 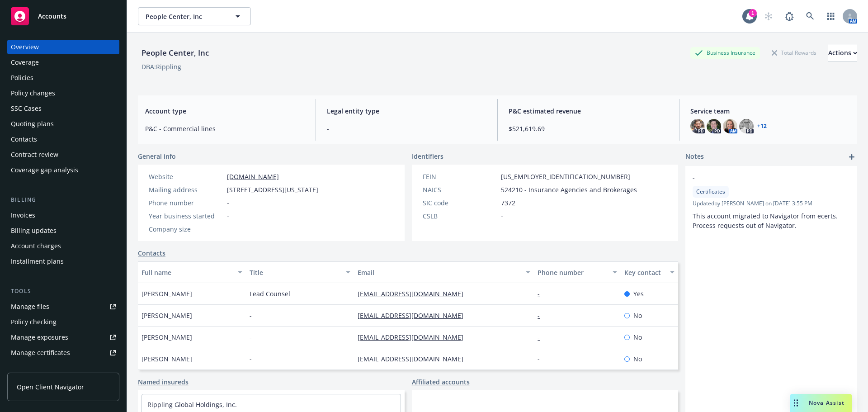 I want to click on div: Website, so click(x=186, y=176).